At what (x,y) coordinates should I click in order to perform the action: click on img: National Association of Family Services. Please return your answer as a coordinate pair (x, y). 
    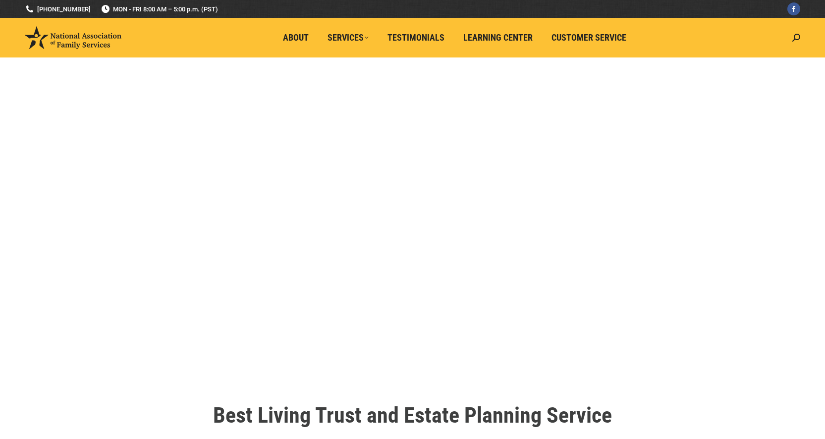
    Looking at the image, I should click on (73, 38).